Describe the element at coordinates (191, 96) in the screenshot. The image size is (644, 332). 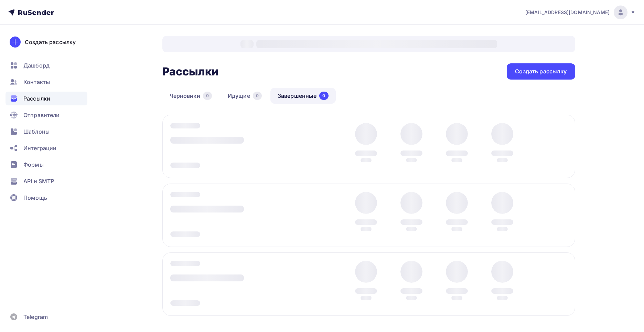
I see `a: Черновики0` at that location.